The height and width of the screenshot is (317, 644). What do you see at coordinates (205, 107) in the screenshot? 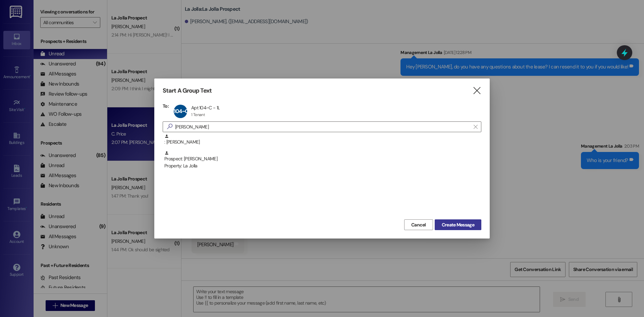
I see `div: Apt 104~C - 1L` at bounding box center [205, 107].